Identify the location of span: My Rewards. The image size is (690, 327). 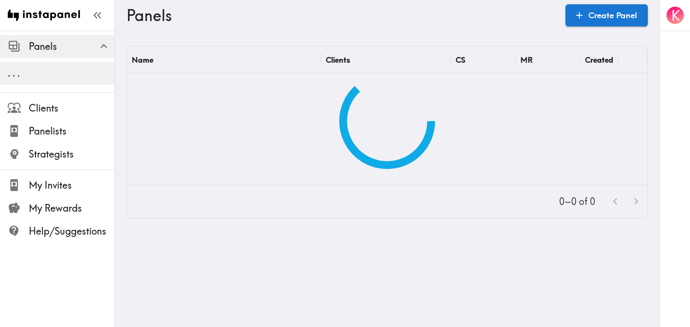
(71, 208).